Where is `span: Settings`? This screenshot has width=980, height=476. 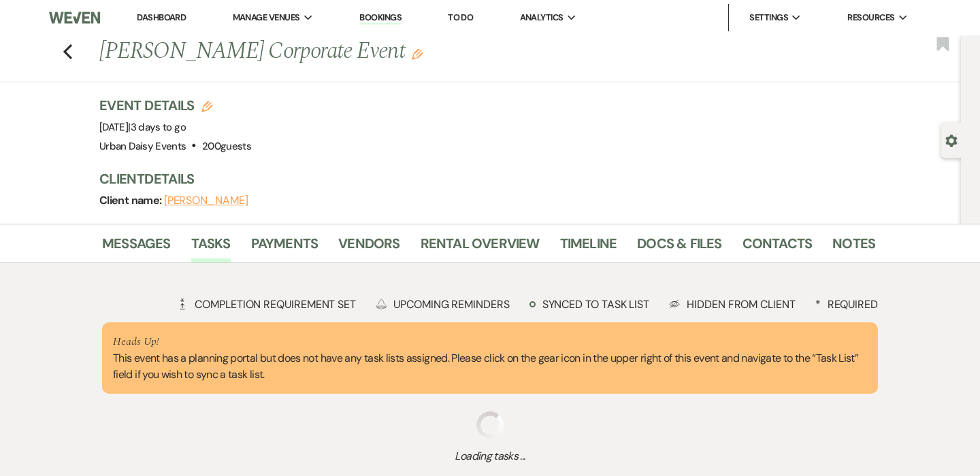 span: Settings is located at coordinates (768, 17).